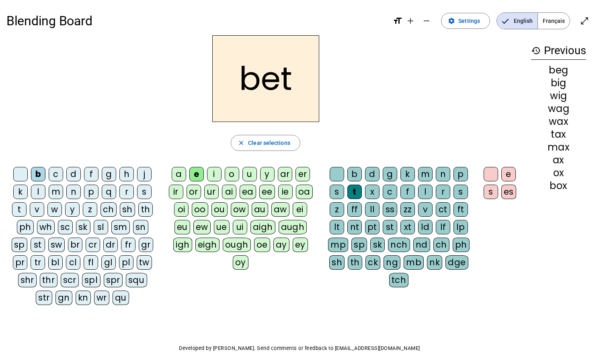 The image size is (599, 364). What do you see at coordinates (377, 245) in the screenshot?
I see `div: sk` at bounding box center [377, 245].